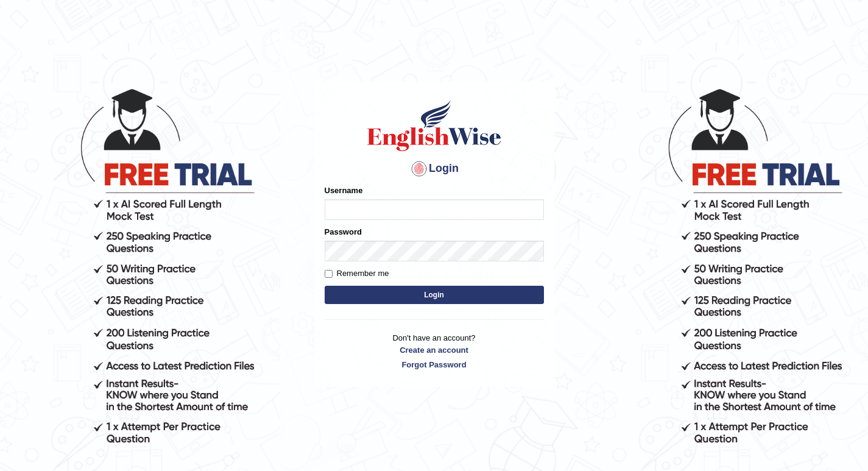 Image resolution: width=868 pixels, height=471 pixels. Describe the element at coordinates (329, 274) in the screenshot. I see `input: Remember me` at that location.